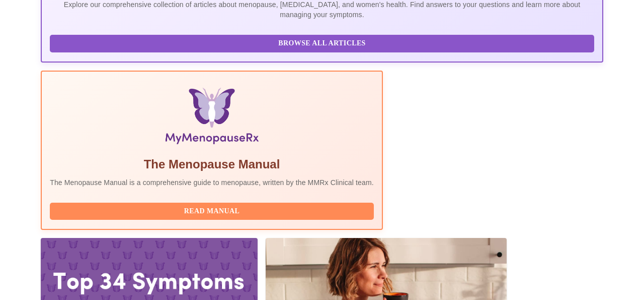 This screenshot has width=644, height=300. I want to click on h5: The Menopause Manual, so click(212, 165).